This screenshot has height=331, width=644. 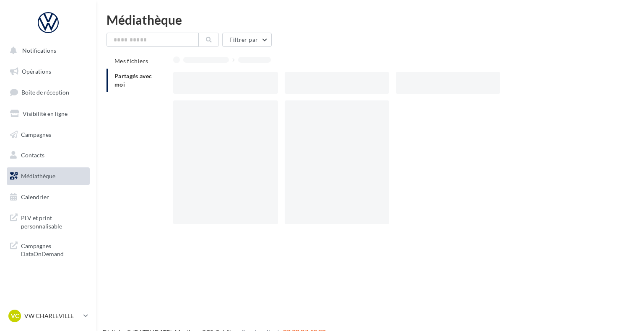 I want to click on span: Opérations, so click(x=37, y=72).